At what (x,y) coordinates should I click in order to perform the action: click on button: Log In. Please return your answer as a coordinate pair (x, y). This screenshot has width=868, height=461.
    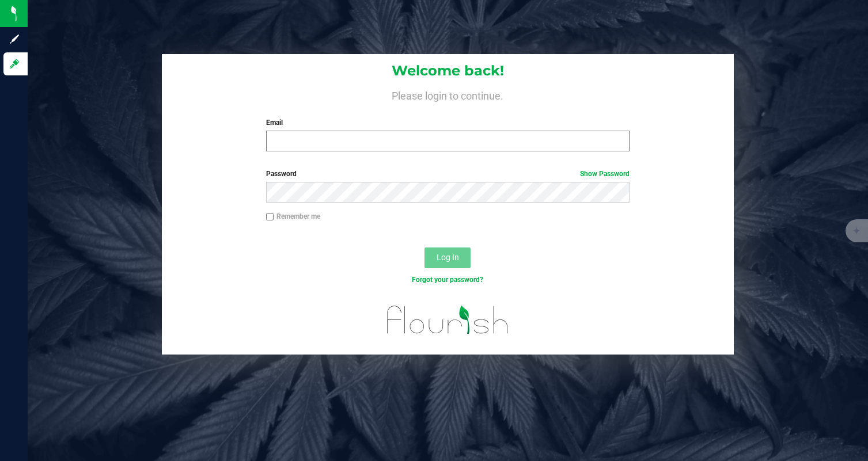
    Looking at the image, I should click on (447, 258).